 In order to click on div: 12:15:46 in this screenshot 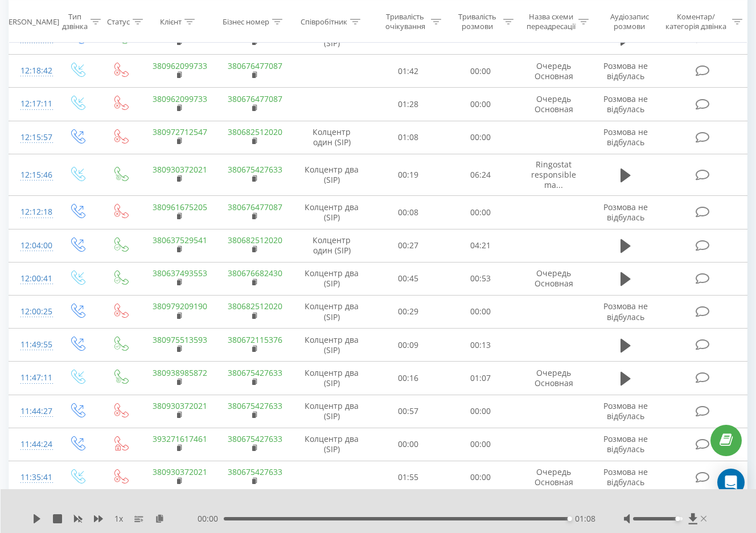, I will do `click(32, 175)`.